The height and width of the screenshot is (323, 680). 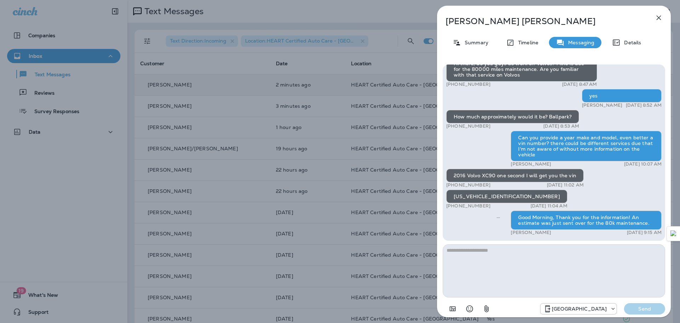 What do you see at coordinates (470, 309) in the screenshot?
I see `button: Select an emoji` at bounding box center [470, 309].